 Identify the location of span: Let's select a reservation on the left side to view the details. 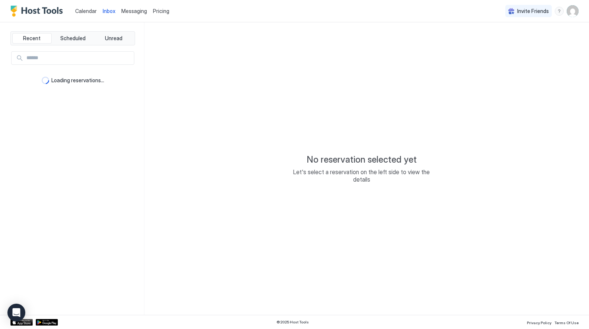
(361, 175).